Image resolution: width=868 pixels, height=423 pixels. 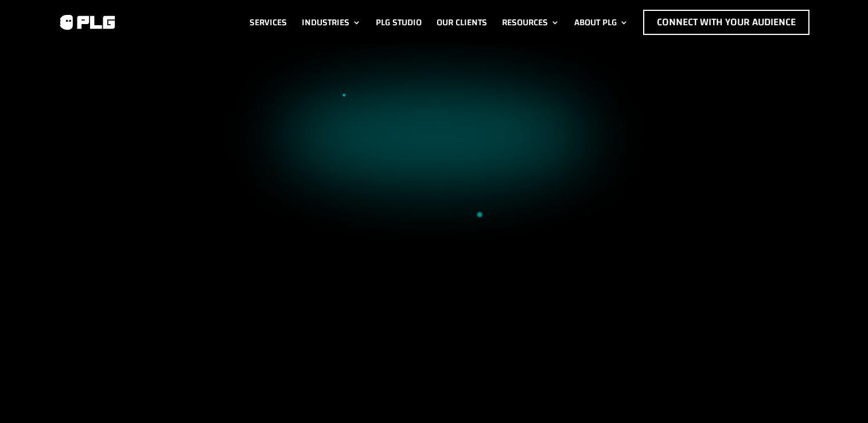 What do you see at coordinates (530, 22) in the screenshot?
I see `a: Resources` at bounding box center [530, 22].